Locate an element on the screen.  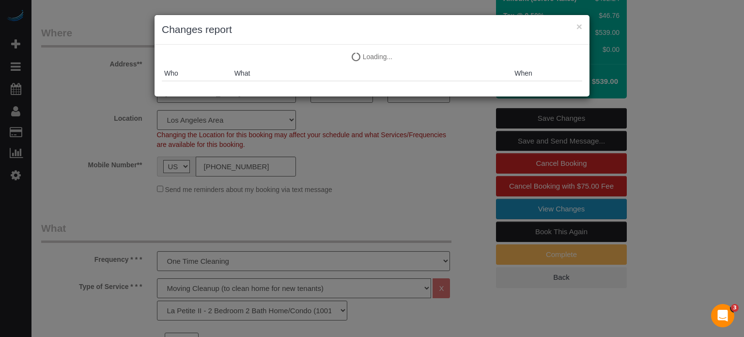
sui-modal: Changes report is located at coordinates (372, 56).